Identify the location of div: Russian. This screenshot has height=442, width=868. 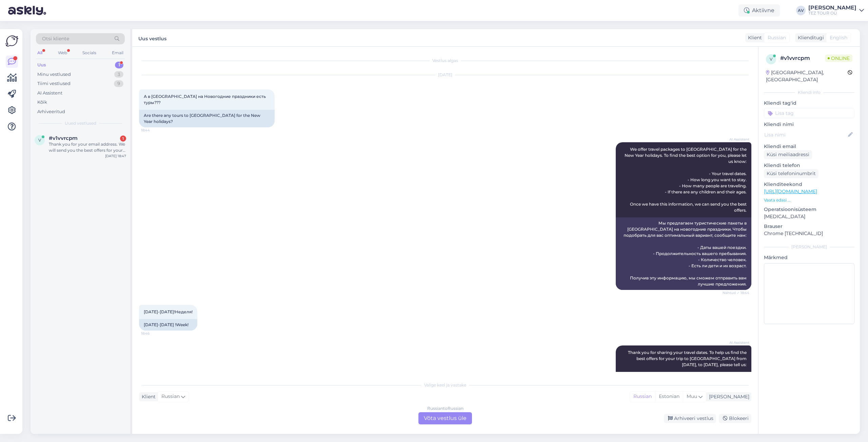
(642, 397).